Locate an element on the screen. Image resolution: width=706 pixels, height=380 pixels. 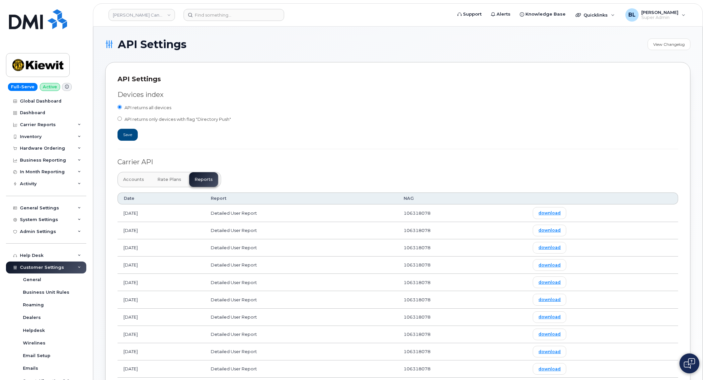
th: Date is located at coordinates (161, 199).